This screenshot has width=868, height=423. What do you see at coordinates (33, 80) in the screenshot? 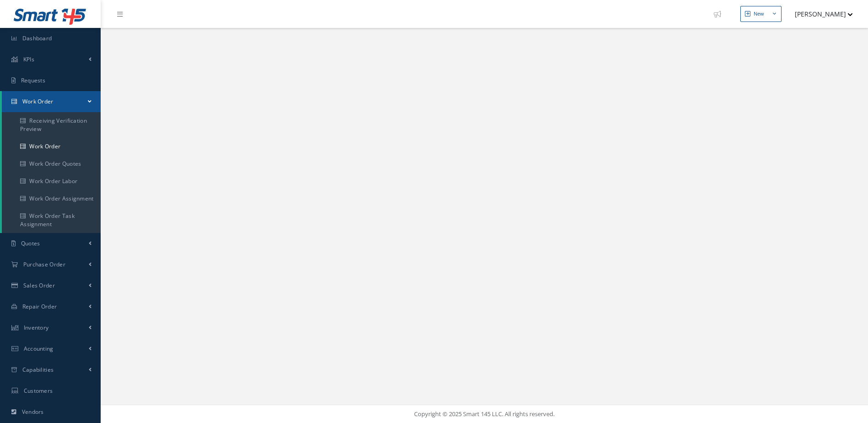
I see `span: Requests` at bounding box center [33, 80].